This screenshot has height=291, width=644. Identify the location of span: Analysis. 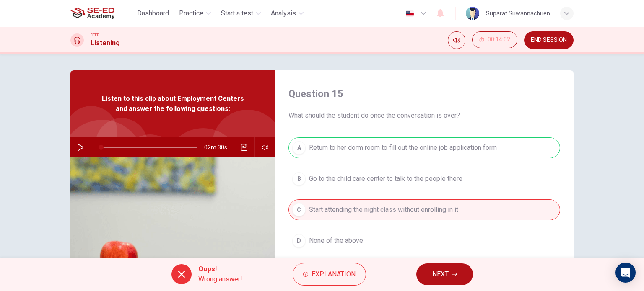
(284, 13).